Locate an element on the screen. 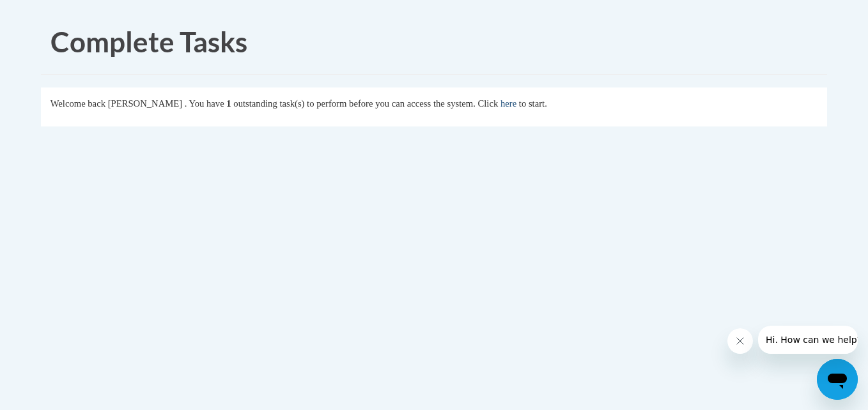 The height and width of the screenshot is (410, 868). a: here is located at coordinates (508, 104).